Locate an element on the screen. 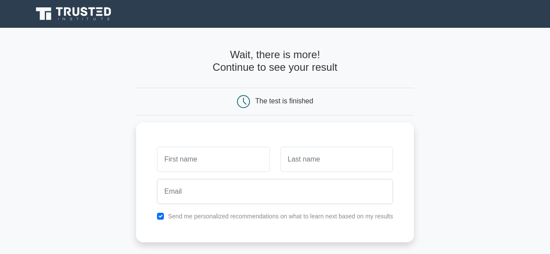  input: Email is located at coordinates (275, 192).